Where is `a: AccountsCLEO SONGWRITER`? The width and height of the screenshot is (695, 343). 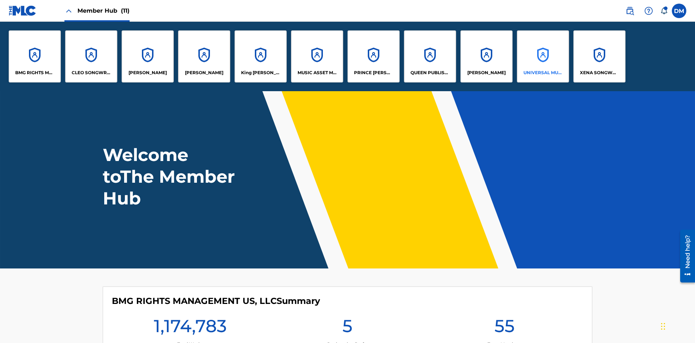
a: AccountsCLEO SONGWRITER is located at coordinates (91, 56).